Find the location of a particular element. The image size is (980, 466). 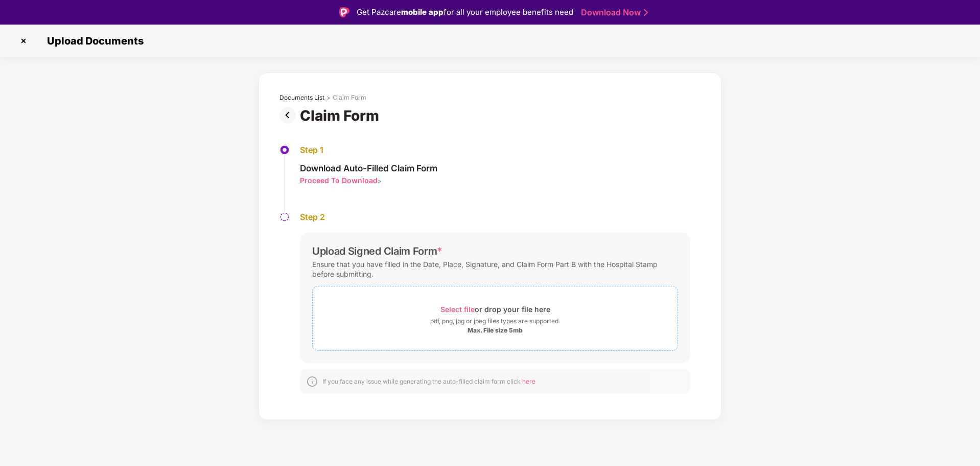

div: Documents List is located at coordinates (302, 98).